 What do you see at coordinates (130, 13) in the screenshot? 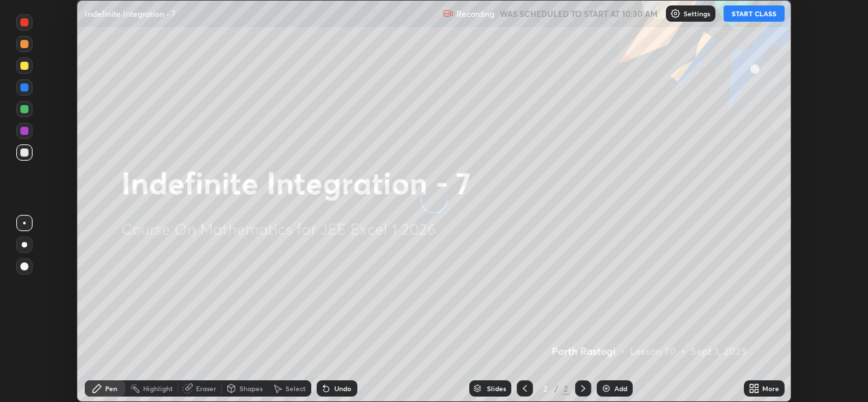
I see `p: Indefinite Integration - 7` at bounding box center [130, 13].